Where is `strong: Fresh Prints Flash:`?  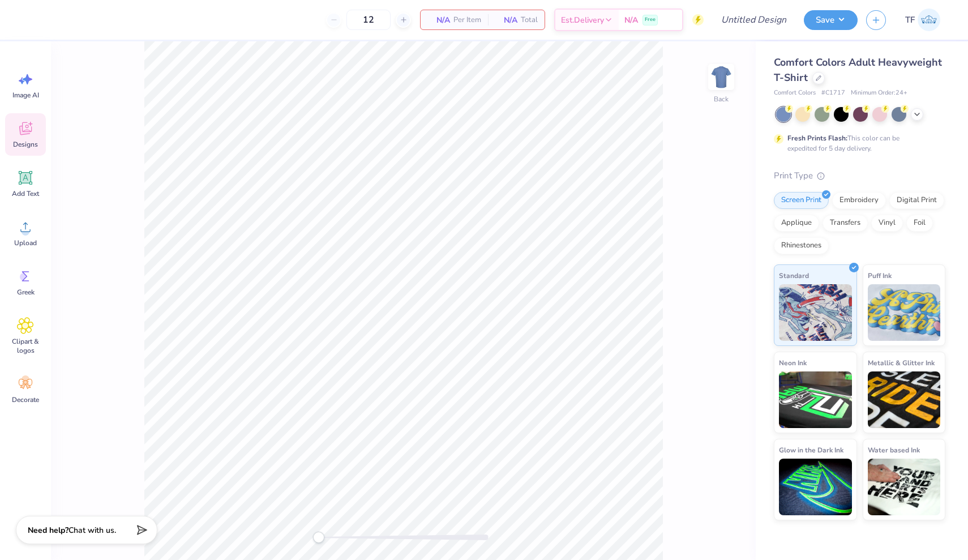 strong: Fresh Prints Flash: is located at coordinates (817, 138).